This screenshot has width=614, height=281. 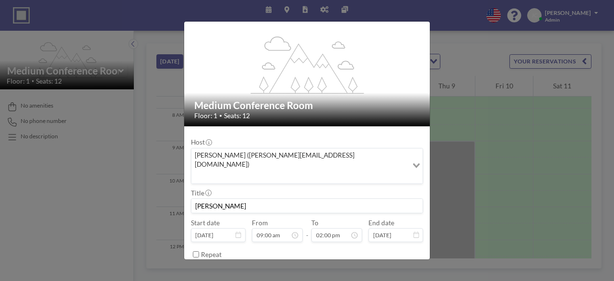 What do you see at coordinates (315, 222) in the screenshot?
I see `label: To` at bounding box center [315, 222].